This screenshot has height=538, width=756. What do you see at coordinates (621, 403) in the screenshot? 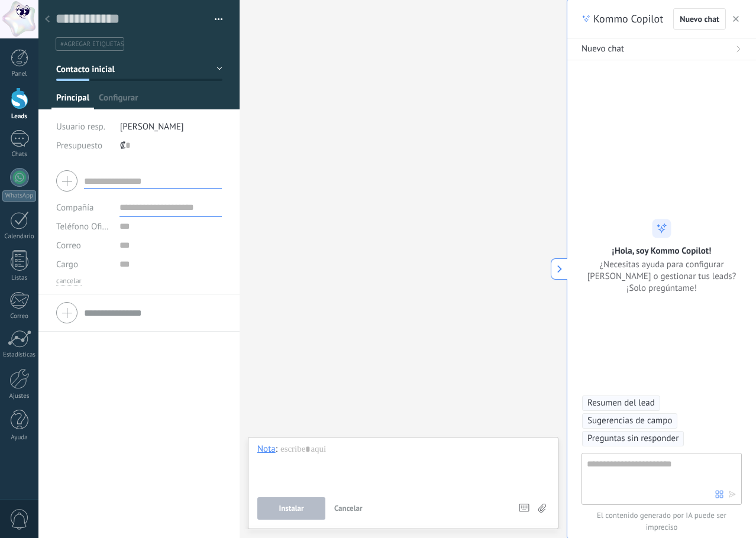
I see `button: Resumen del lead` at bounding box center [621, 403].